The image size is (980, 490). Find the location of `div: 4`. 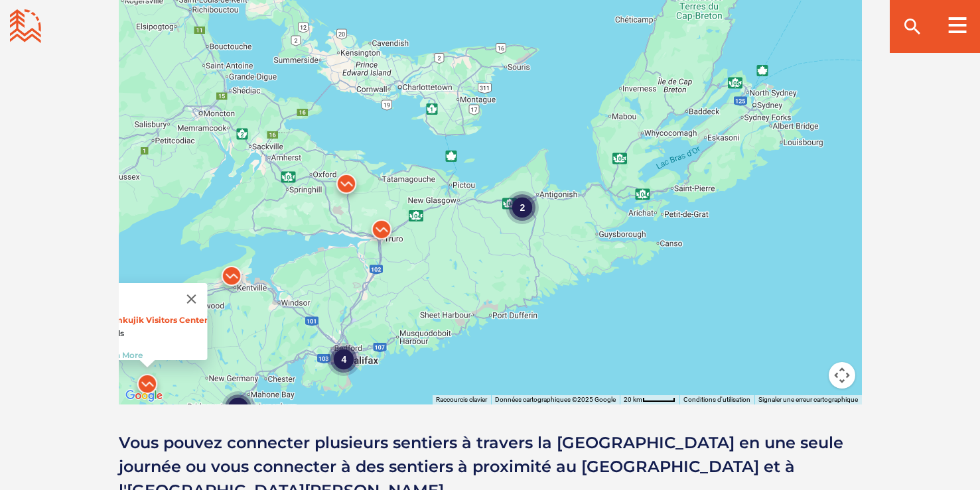

div: 4 is located at coordinates (344, 360).